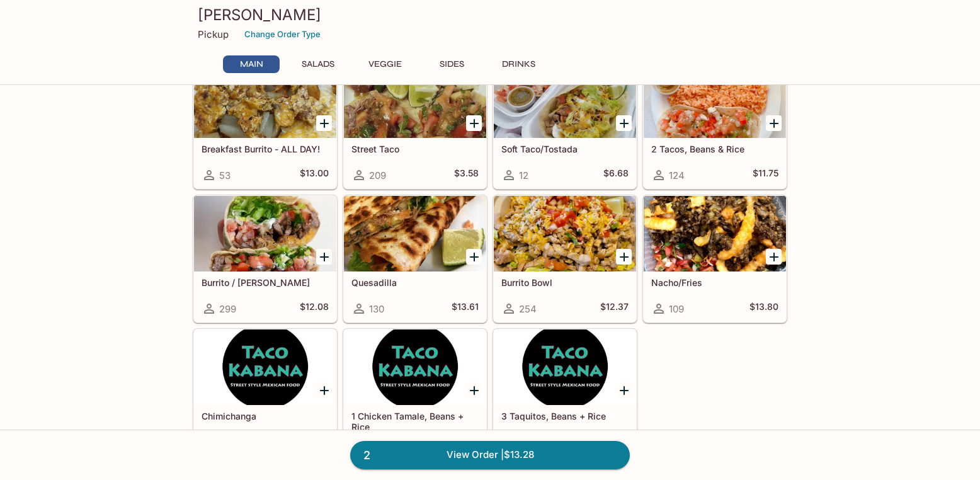  I want to click on span: 53, so click(225, 175).